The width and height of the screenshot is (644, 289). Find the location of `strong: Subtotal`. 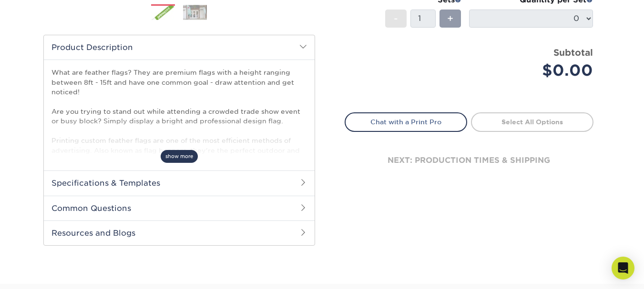

strong: Subtotal is located at coordinates (573, 53).